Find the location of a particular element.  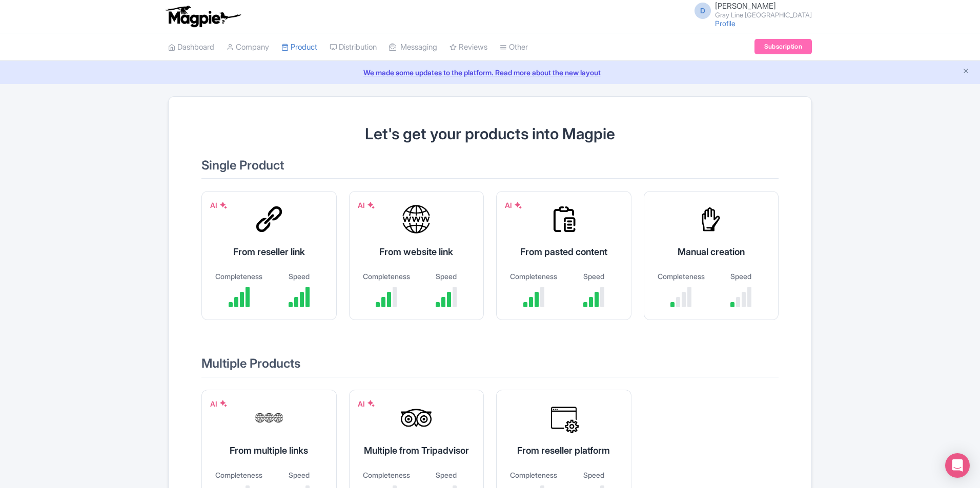

a: Product is located at coordinates (299, 47).